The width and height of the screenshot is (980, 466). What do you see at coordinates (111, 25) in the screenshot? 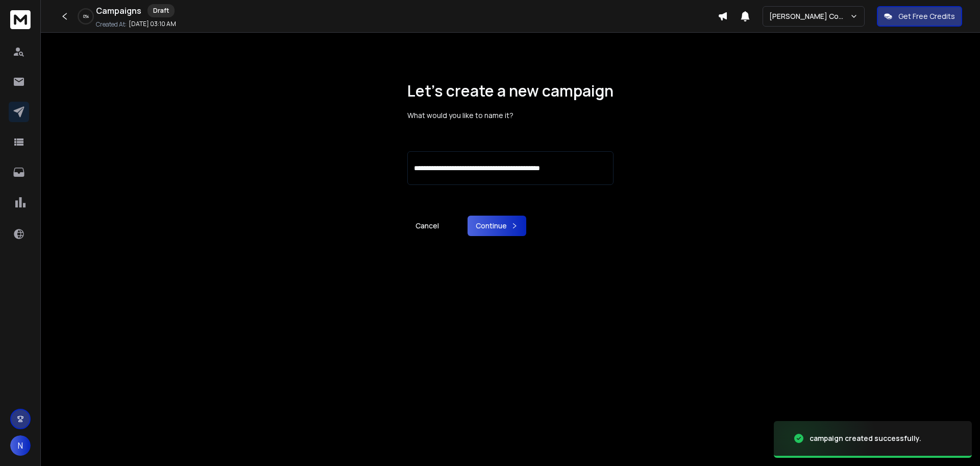
I see `p: Created At:` at bounding box center [111, 25].